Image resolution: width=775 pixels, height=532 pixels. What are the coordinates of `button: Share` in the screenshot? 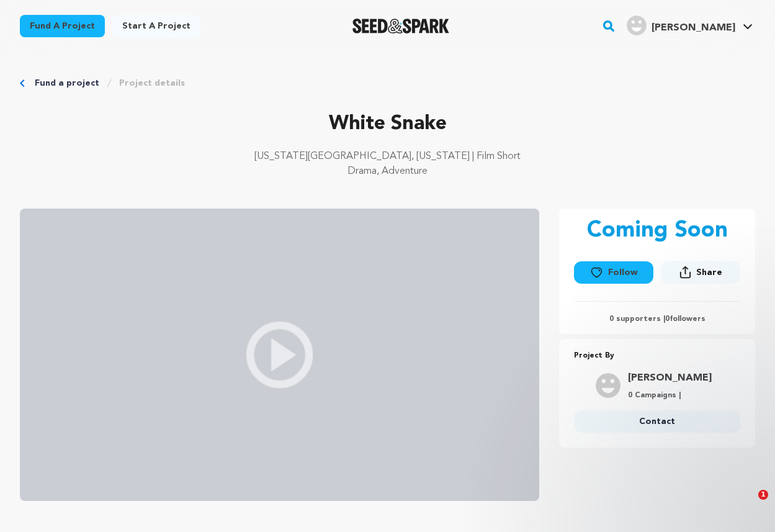 It's located at (700, 272).